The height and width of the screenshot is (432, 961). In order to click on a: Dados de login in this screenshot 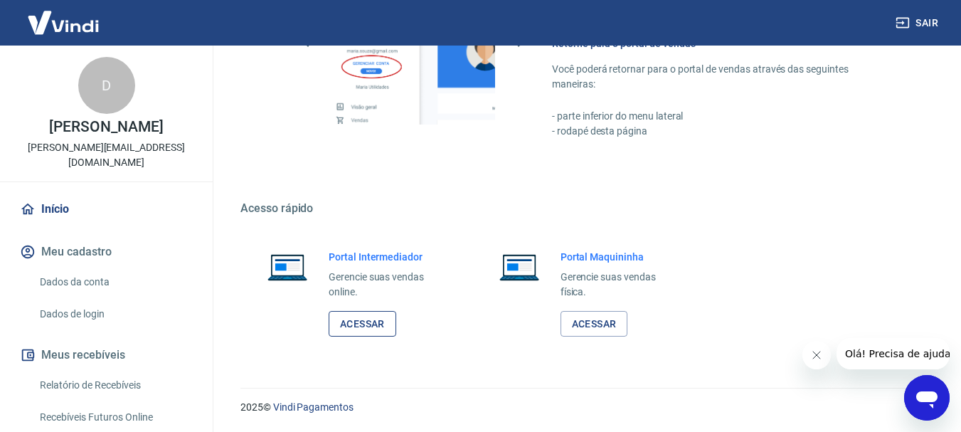, I will do `click(115, 314)`.